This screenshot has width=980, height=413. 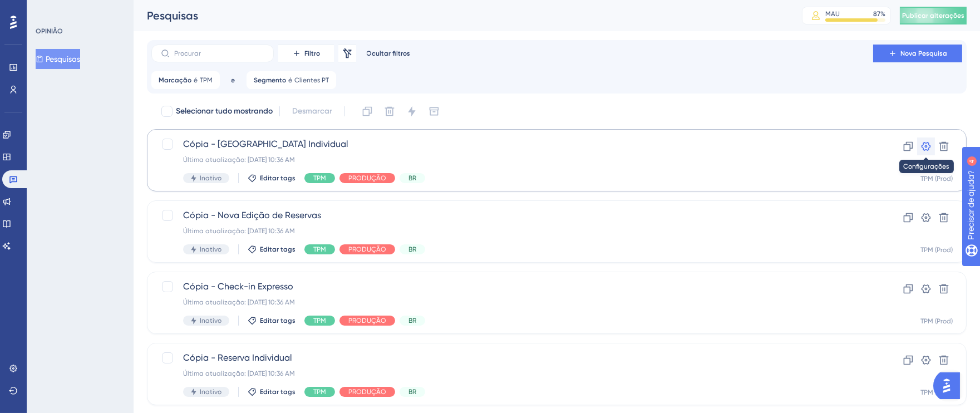 I want to click on button: Desmarcar, so click(x=312, y=111).